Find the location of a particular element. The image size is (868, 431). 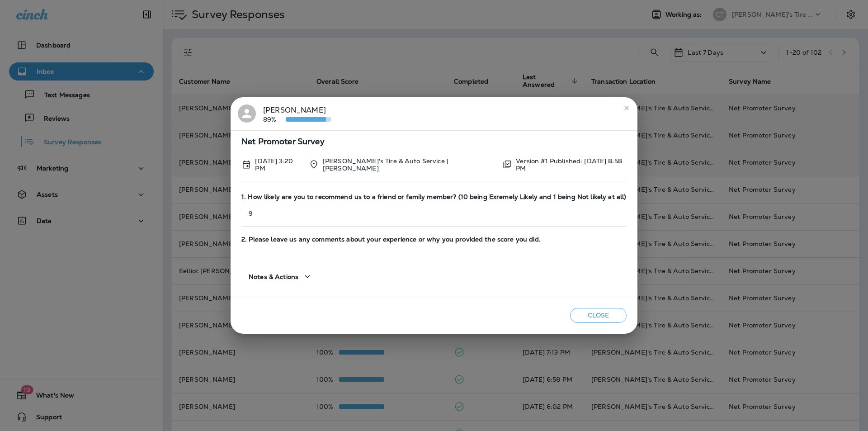

p: 9 is located at coordinates (434, 214).